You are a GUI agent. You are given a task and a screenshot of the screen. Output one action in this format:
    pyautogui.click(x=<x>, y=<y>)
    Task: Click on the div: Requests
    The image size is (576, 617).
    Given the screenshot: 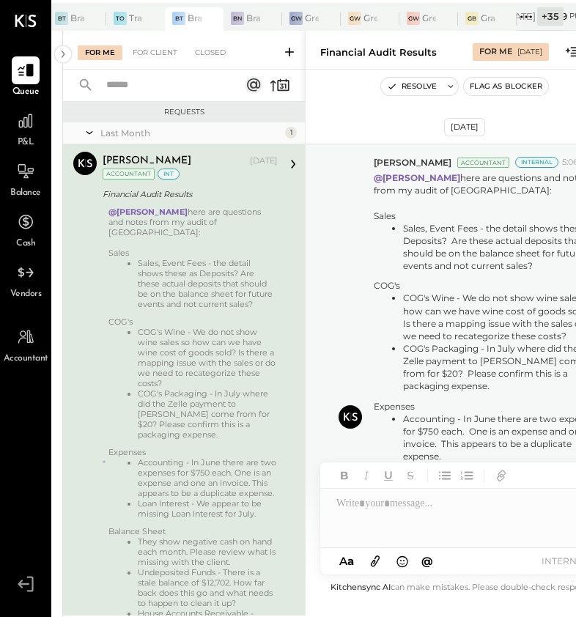 What is the action you would take?
    pyautogui.click(x=184, y=112)
    